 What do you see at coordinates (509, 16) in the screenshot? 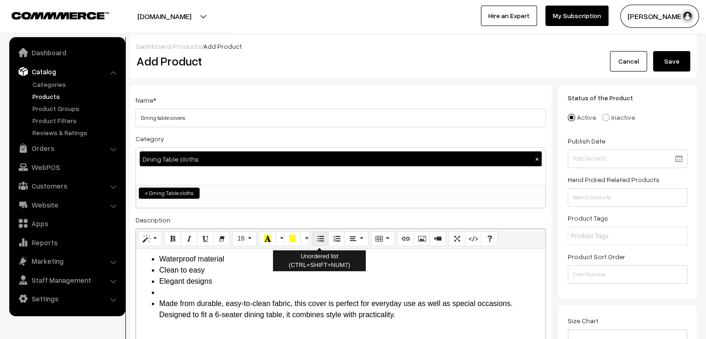
I see `a: Hire an Expert` at bounding box center [509, 16].